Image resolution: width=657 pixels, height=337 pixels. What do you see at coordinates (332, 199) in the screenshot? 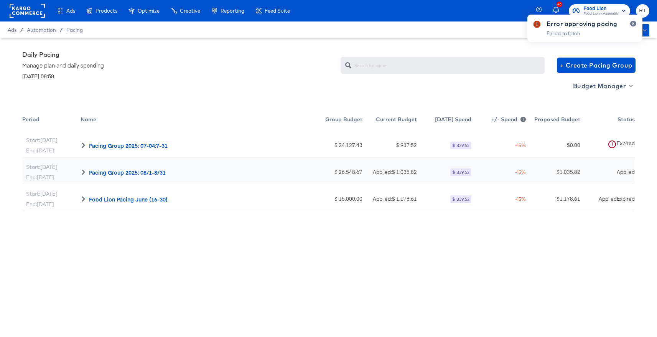
I see `div: $ 15,000.00` at bounding box center [332, 199].